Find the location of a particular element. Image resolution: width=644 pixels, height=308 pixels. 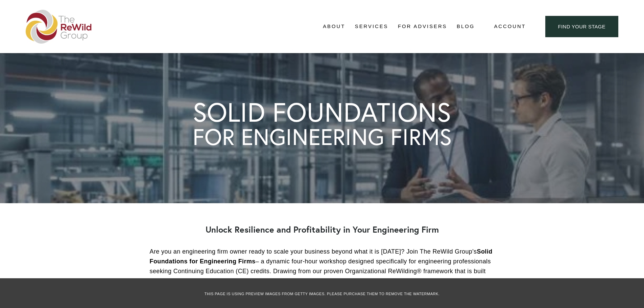

span: About is located at coordinates (334, 26).